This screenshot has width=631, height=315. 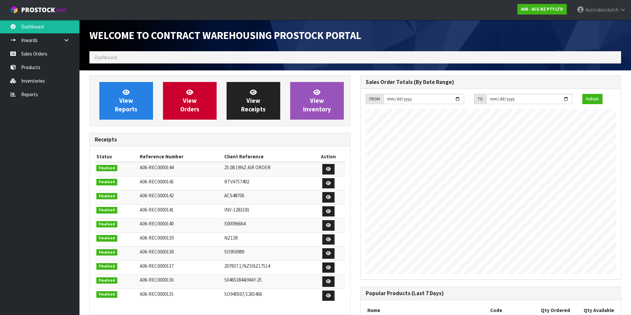 What do you see at coordinates (190, 101) in the screenshot?
I see `a: ViewOrders` at bounding box center [190, 101].